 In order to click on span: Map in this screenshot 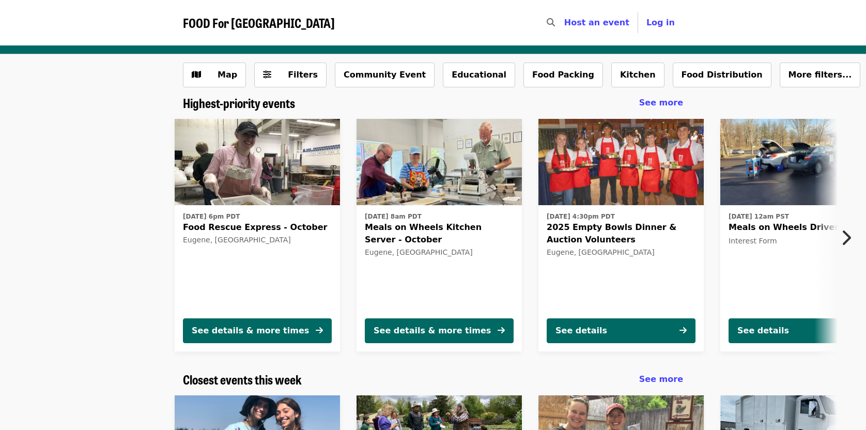, I will do `click(227, 74)`.